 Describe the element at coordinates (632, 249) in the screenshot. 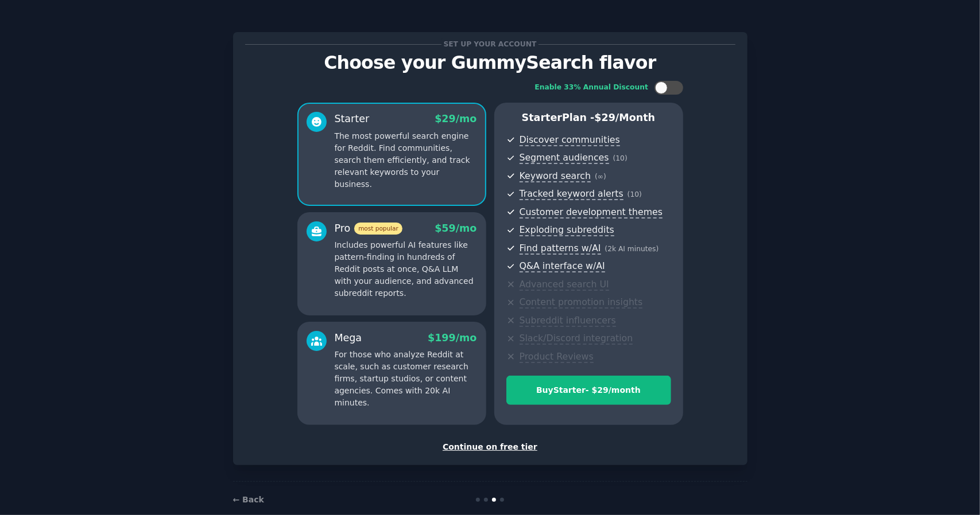

I see `span: ( 2k AI minutes )` at that location.